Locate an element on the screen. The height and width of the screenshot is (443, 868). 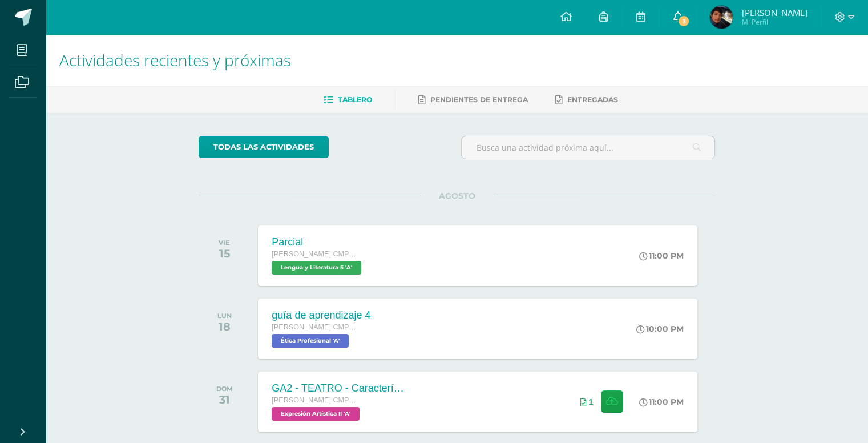
span: Lengua y Literatura 5 'A' is located at coordinates (316, 268).